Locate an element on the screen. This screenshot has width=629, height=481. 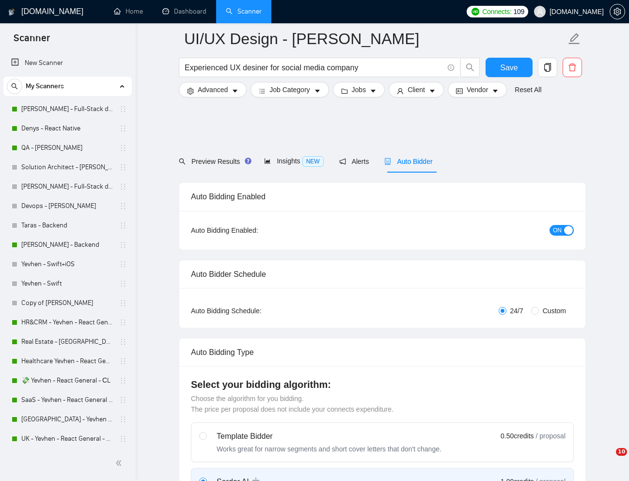
span: bars is located at coordinates (262, 91).